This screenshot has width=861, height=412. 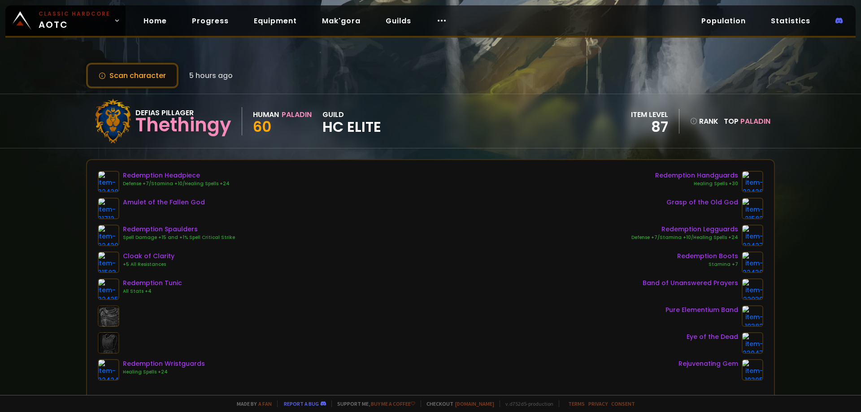 What do you see at coordinates (701, 310) in the screenshot?
I see `div: Pure Elementium Band` at bounding box center [701, 310].